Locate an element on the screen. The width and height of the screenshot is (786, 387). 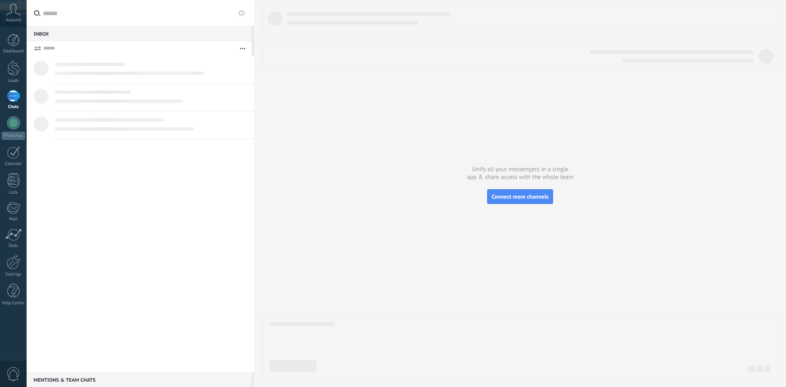
div: WhatsApp is located at coordinates (13, 135).